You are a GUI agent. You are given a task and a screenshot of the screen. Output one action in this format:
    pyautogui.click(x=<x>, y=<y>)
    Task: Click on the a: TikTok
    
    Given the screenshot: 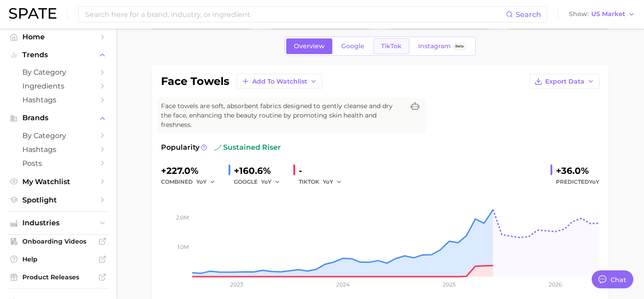 What is the action you would take?
    pyautogui.click(x=391, y=46)
    